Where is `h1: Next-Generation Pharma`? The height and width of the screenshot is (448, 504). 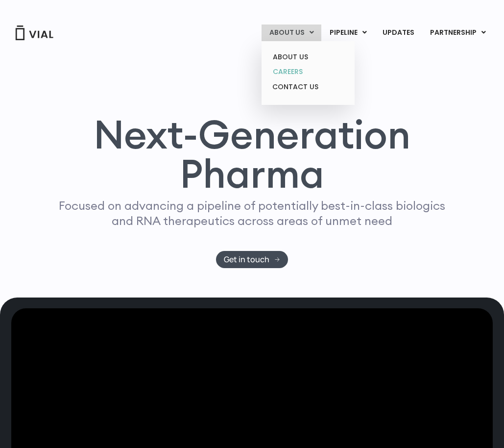
h1: Next-Generation Pharma is located at coordinates (252, 154).